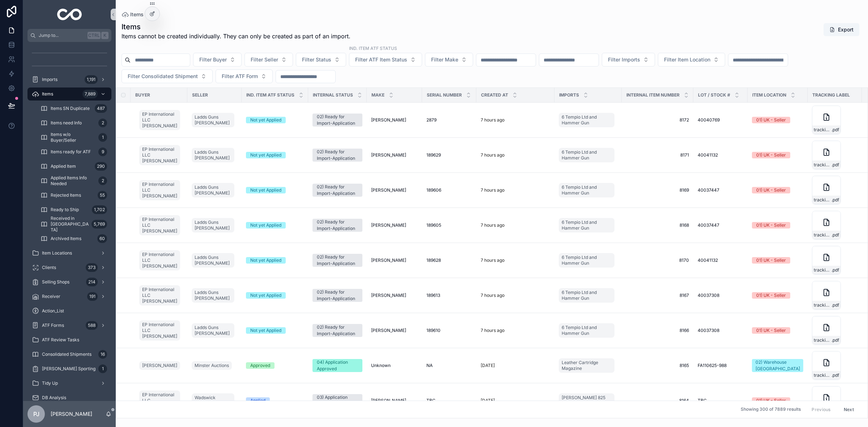 This screenshot has height=427, width=868. I want to click on span: 189629, so click(434, 155).